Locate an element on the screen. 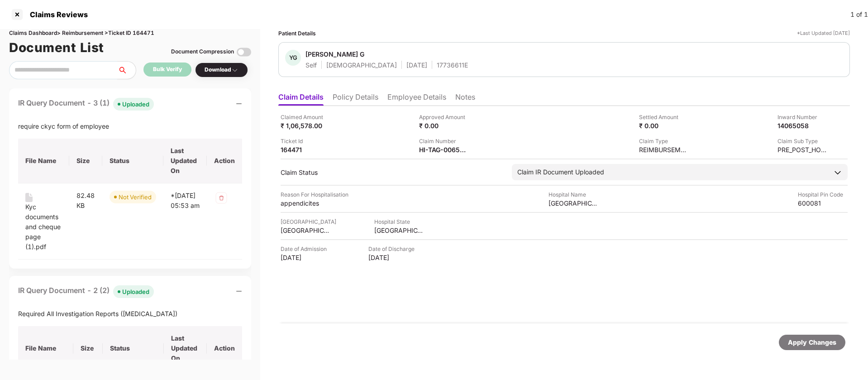  div: Settled Amount is located at coordinates (664, 117).